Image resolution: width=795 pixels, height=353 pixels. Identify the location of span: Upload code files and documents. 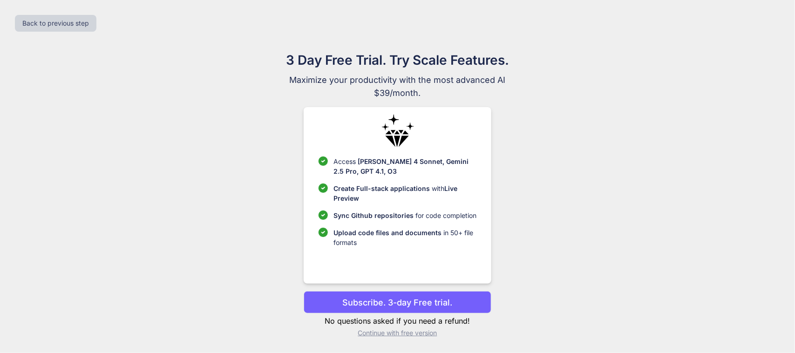
(388, 233).